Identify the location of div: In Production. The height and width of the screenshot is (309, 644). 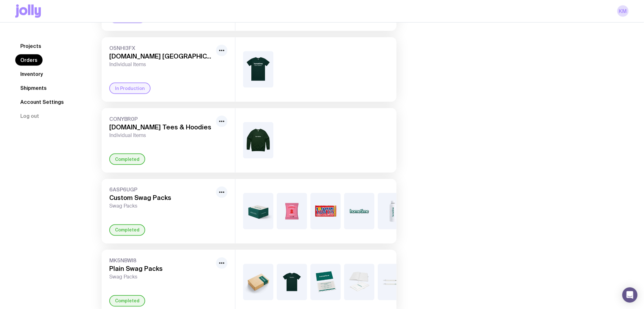
(130, 88).